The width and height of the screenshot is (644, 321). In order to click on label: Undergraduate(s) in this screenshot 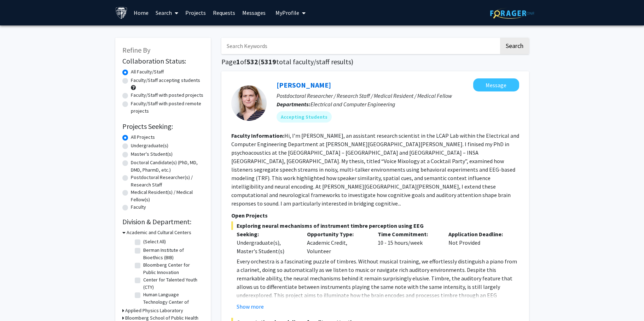, I will do `click(150, 145)`.